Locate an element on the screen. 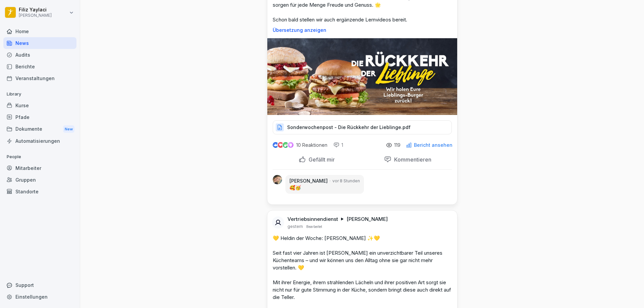 This screenshot has height=308, width=644. a: Berichte is located at coordinates (40, 66).